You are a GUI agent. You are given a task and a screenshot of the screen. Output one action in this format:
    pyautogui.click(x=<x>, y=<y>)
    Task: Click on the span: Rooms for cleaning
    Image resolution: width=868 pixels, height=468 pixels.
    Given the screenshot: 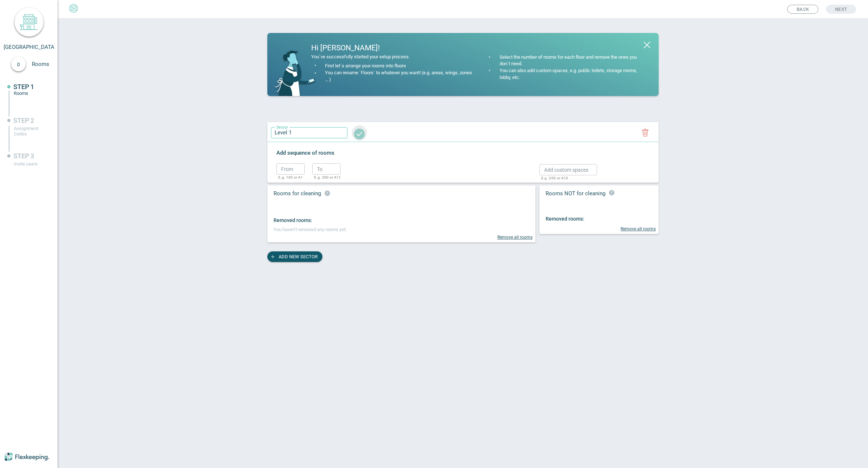 What is the action you would take?
    pyautogui.click(x=302, y=193)
    